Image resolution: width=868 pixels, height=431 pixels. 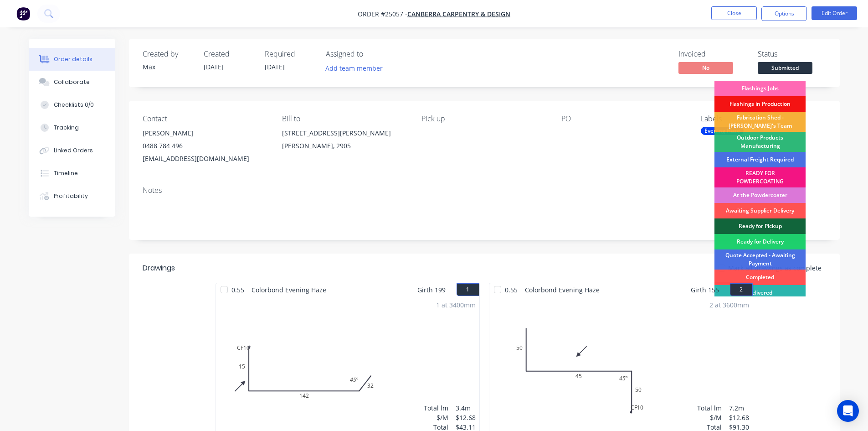 I want to click on div: Drawings, so click(x=158, y=268).